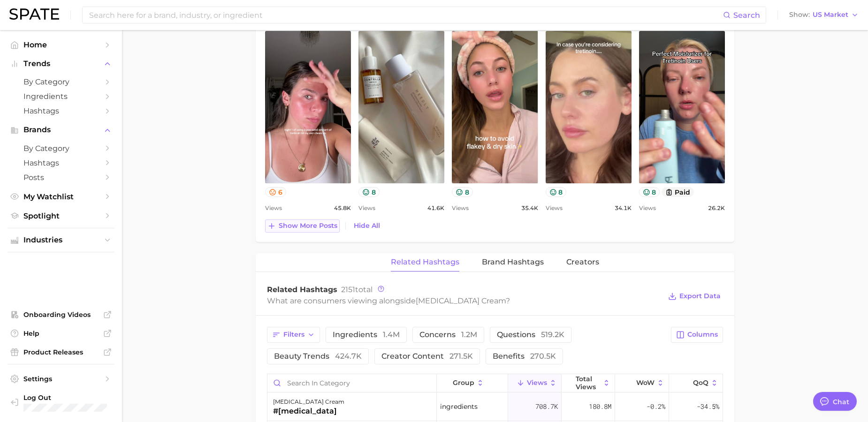 The width and height of the screenshot is (868, 422). I want to click on span: Home, so click(61, 45).